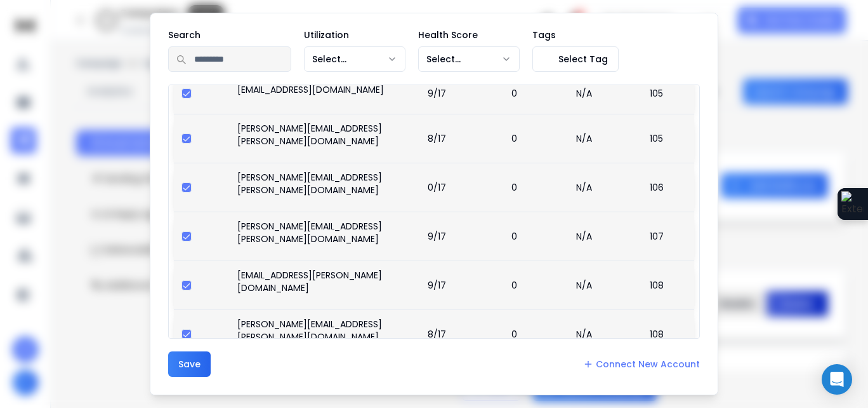 Image resolution: width=868 pixels, height=408 pixels. I want to click on button: Select Tag, so click(575, 59).